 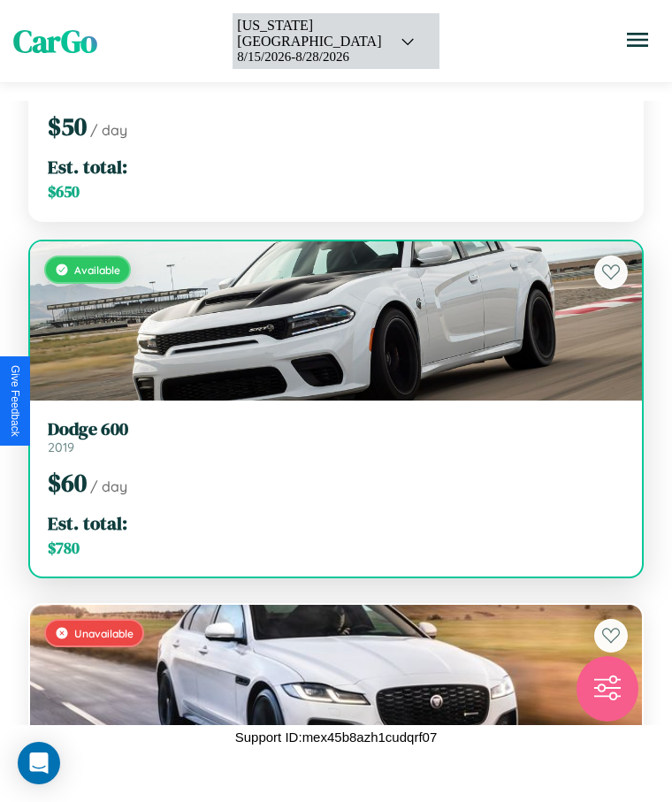 I want to click on span: $ 650, so click(x=64, y=192).